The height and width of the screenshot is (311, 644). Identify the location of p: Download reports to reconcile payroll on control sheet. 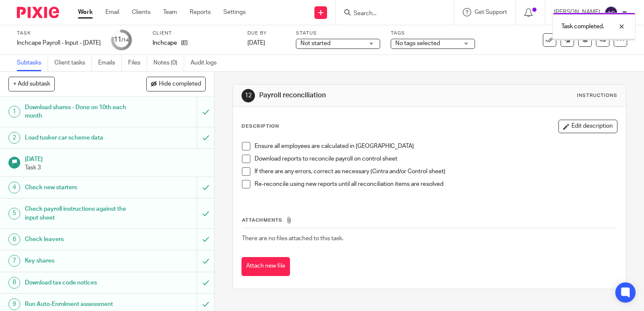
(436, 159).